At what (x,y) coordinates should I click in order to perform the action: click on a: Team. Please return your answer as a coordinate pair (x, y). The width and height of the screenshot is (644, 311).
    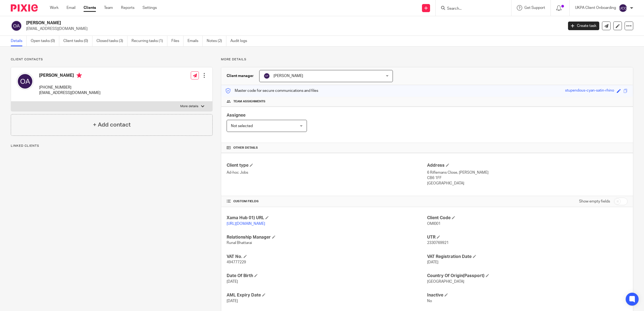
    Looking at the image, I should click on (109, 8).